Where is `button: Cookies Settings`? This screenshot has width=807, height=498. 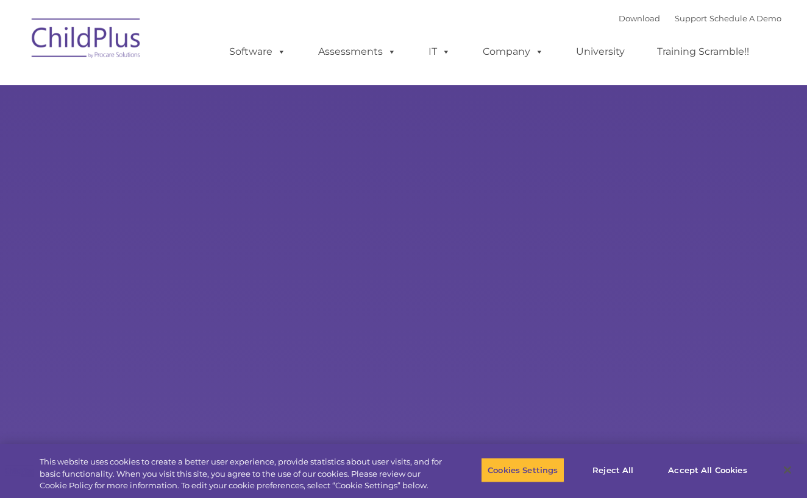 button: Cookies Settings is located at coordinates (522, 470).